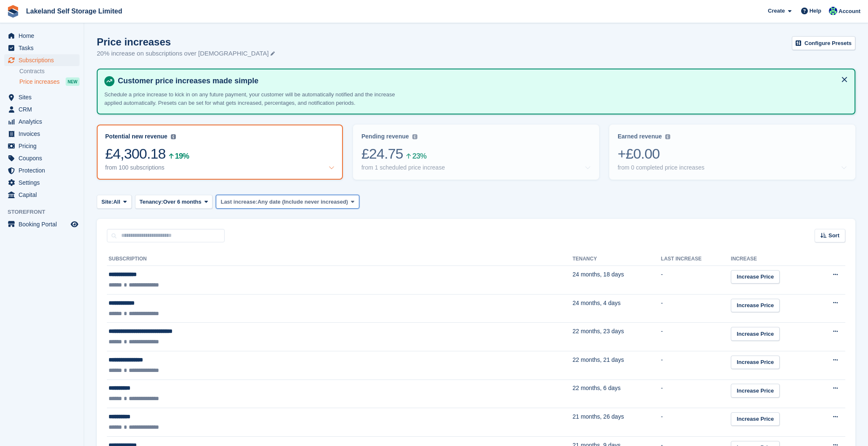  I want to click on div: Potential new revenue, so click(136, 136).